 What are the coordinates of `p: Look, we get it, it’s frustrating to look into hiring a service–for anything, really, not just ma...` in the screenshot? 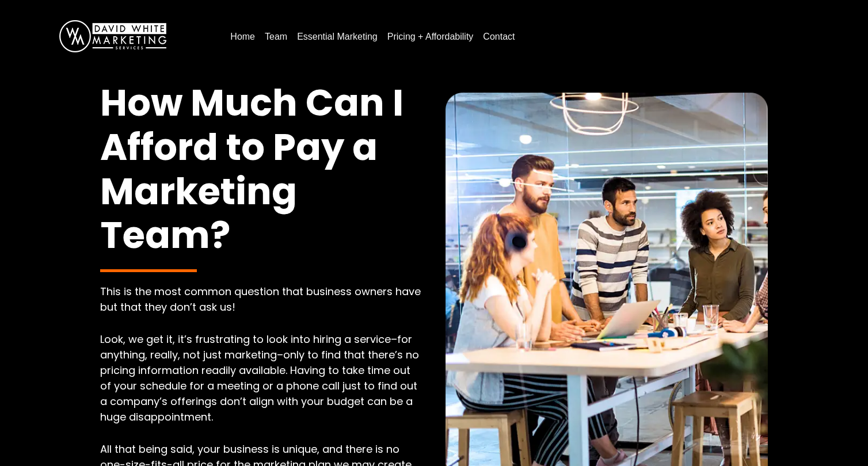 It's located at (261, 378).